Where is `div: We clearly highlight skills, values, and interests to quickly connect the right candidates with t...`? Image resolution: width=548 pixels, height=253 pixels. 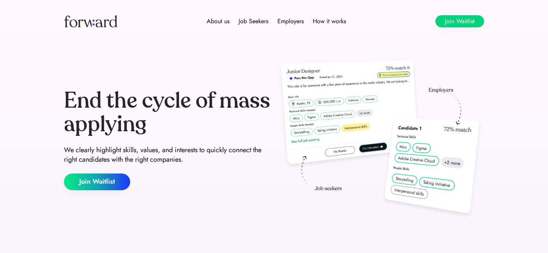 div: We clearly highlight skills, values, and interests to quickly connect the right candidates with t... is located at coordinates (167, 155).